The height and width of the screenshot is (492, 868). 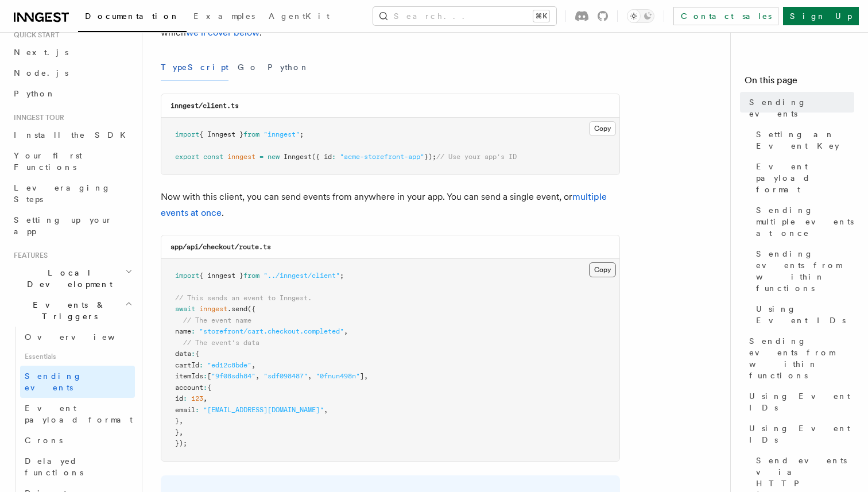 What do you see at coordinates (43, 440) in the screenshot?
I see `span: Crons` at bounding box center [43, 440].